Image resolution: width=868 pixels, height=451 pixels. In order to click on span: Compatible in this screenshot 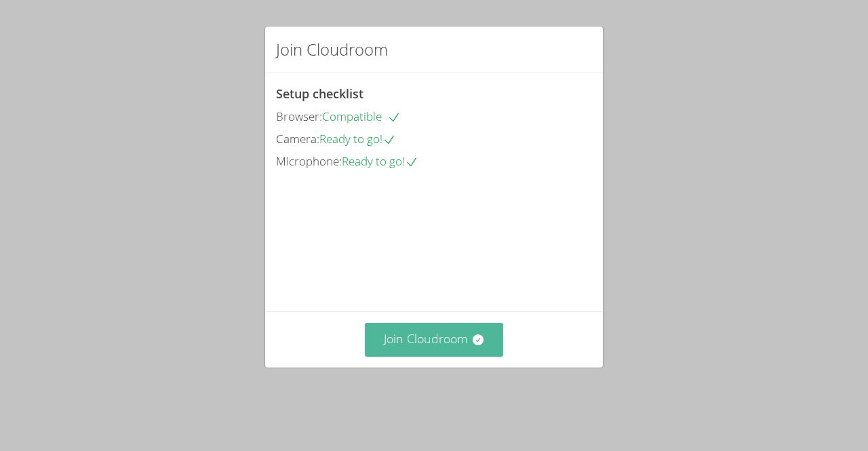, I will do `click(361, 116)`.